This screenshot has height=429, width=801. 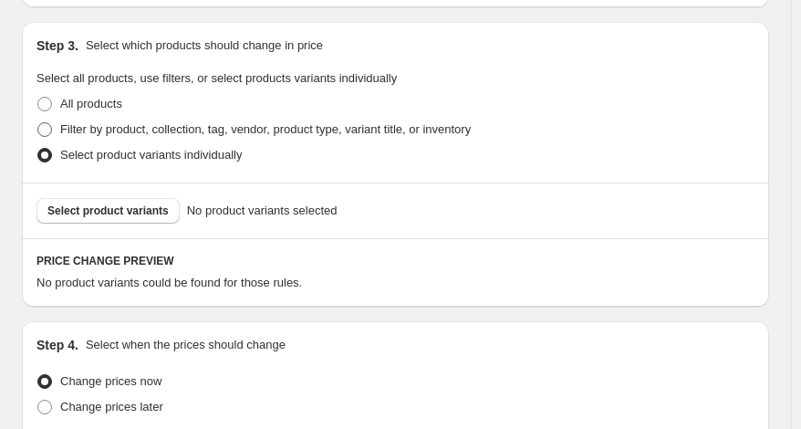 What do you see at coordinates (395, 261) in the screenshot?
I see `h6: PRICE CHANGE PREVIEW` at bounding box center [395, 261].